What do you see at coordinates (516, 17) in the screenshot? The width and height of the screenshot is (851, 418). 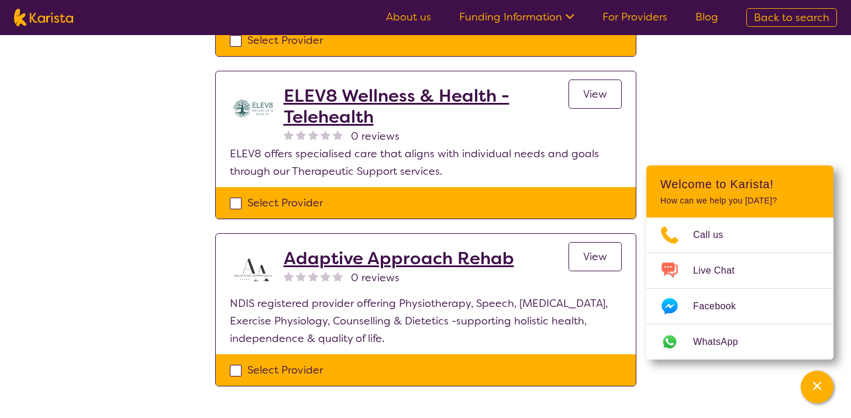 I see `a: Funding Information` at bounding box center [516, 17].